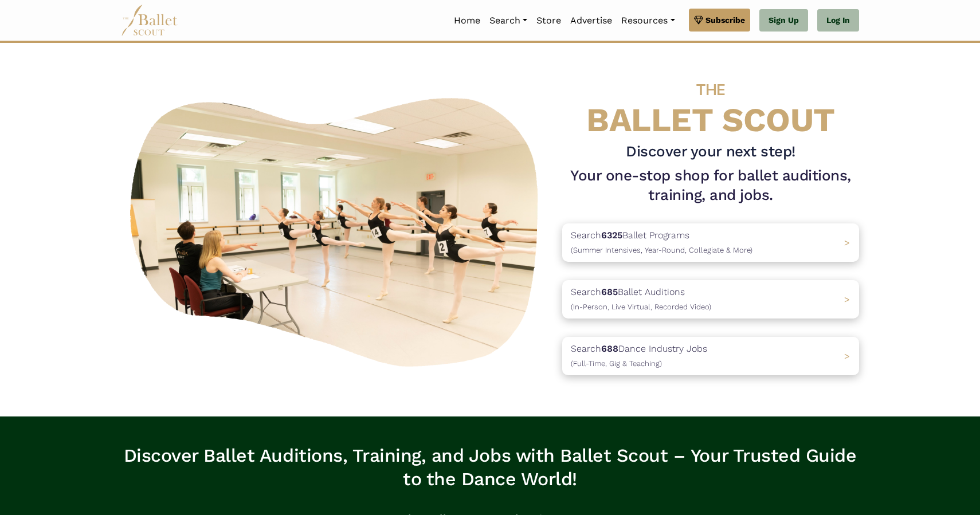  What do you see at coordinates (711, 299) in the screenshot?
I see `a: Search685Ballet Auditions(In-Person, Live Virtual, Recorded Video) >` at bounding box center [711, 299].